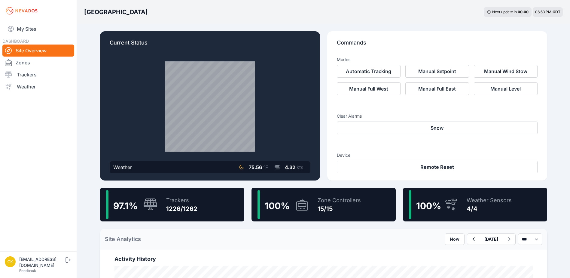  I want to click on div: Weather, so click(123, 167).